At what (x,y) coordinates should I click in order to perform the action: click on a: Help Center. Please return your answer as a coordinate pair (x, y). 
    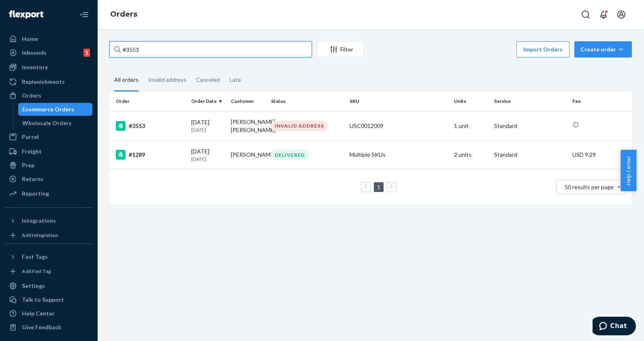
    Looking at the image, I should click on (49, 313).